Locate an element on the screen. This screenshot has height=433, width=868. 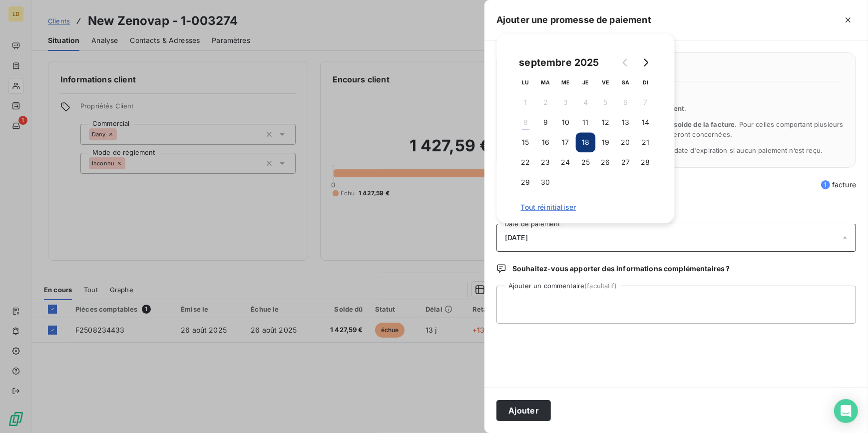
button: Go to next month is located at coordinates (646, 62).